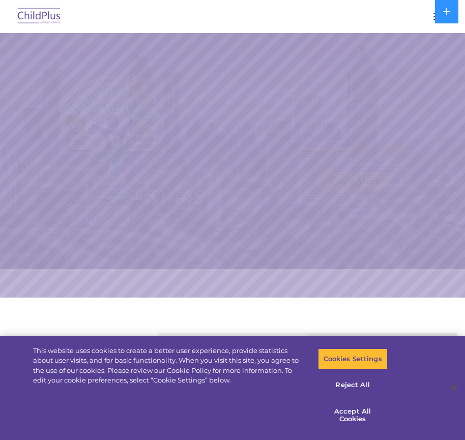 The height and width of the screenshot is (440, 465). I want to click on img: ChildPlus by Procare Solutions, so click(39, 16).